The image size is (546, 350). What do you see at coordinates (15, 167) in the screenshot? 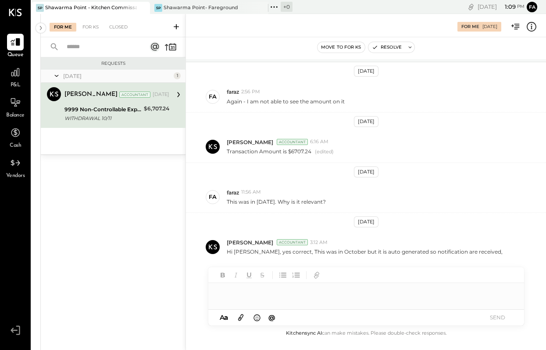
I see `a: Vendors` at bounding box center [15, 167].